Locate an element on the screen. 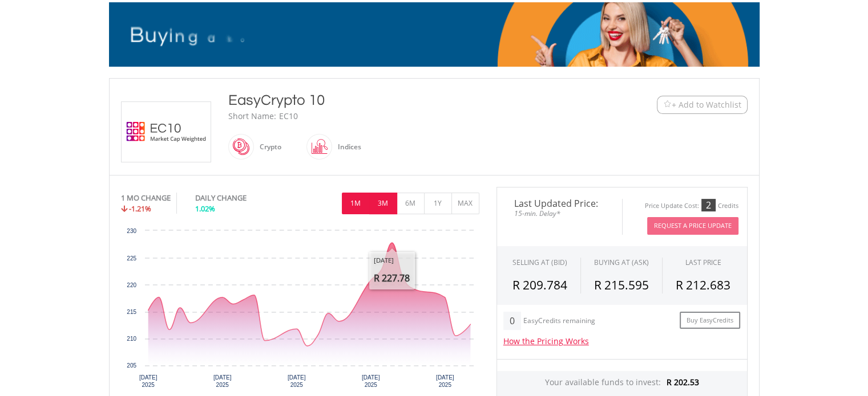 The height and width of the screenshot is (396, 868). img: EasyMortage Promotion Banner is located at coordinates (434, 34).